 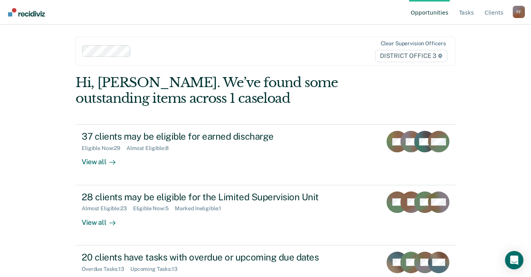 What do you see at coordinates (413, 43) in the screenshot?
I see `div: Clear supervision officers` at bounding box center [413, 43].